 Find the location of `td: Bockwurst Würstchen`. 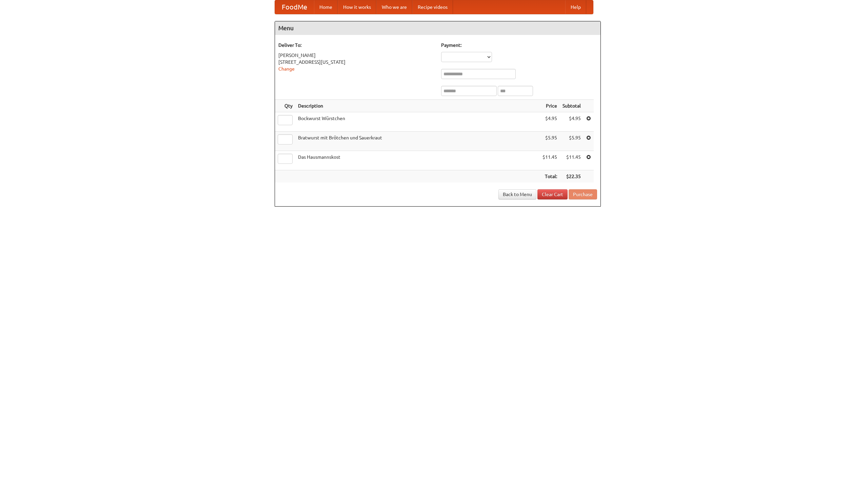

td: Bockwurst Würstchen is located at coordinates (418, 122).